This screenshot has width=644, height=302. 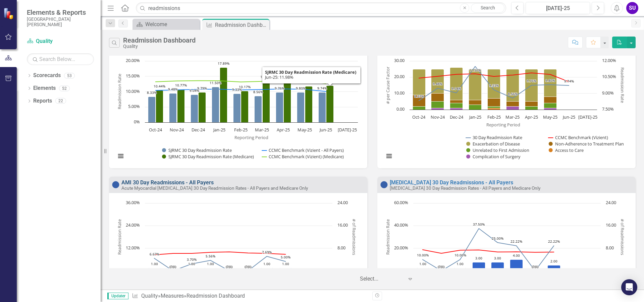 I want to click on text: 11.50%, so click(x=216, y=82).